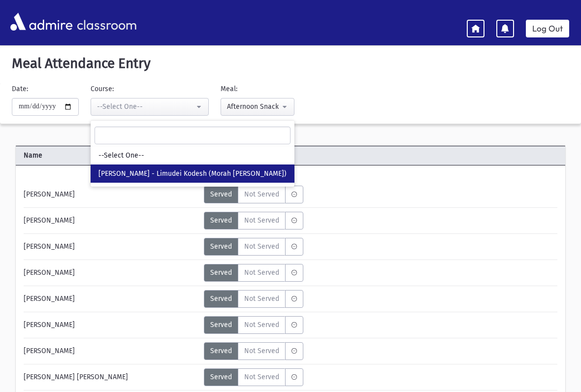 The image size is (581, 392). What do you see at coordinates (359, 155) in the screenshot?
I see `span: Meal Attendance` at bounding box center [359, 155].